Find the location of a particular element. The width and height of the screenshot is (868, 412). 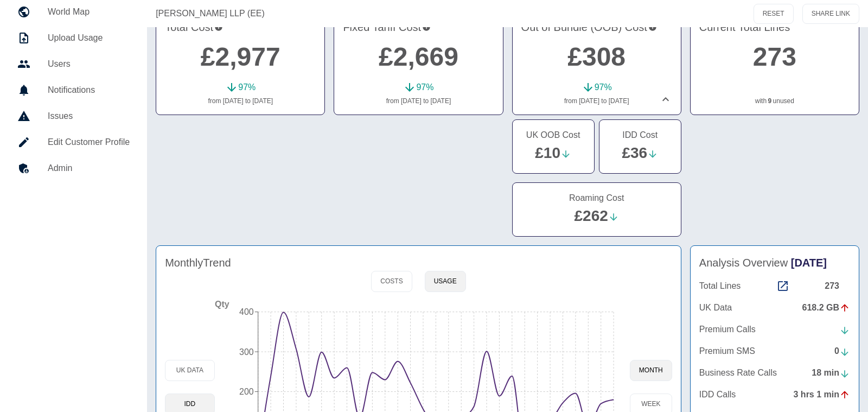

button: RESET is located at coordinates (774, 14).